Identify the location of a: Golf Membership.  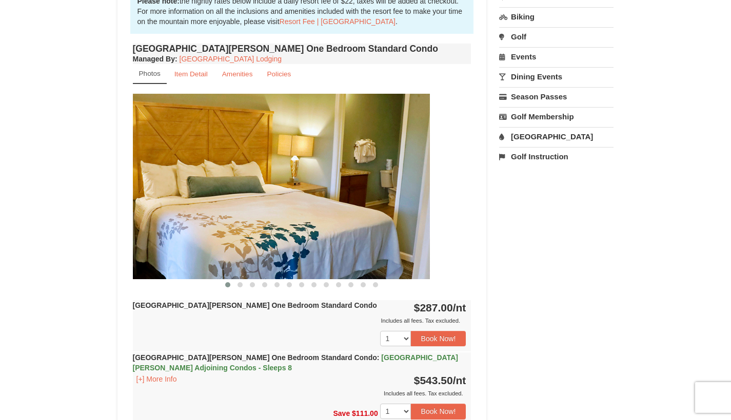
(556, 116).